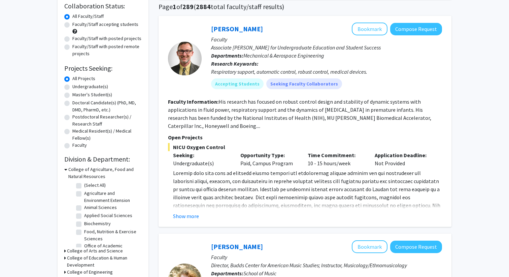 The height and width of the screenshot is (277, 509). Describe the element at coordinates (260, 273) in the screenshot. I see `span: School of Music` at that location.